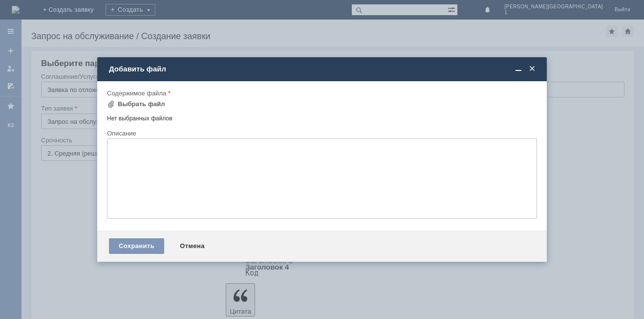 This screenshot has height=319, width=644. What do you see at coordinates (74, 12) in the screenshot?
I see `div: Прошу удалить отложенный чек за 1.10. 25г. Файл во вложении` at bounding box center [74, 12].